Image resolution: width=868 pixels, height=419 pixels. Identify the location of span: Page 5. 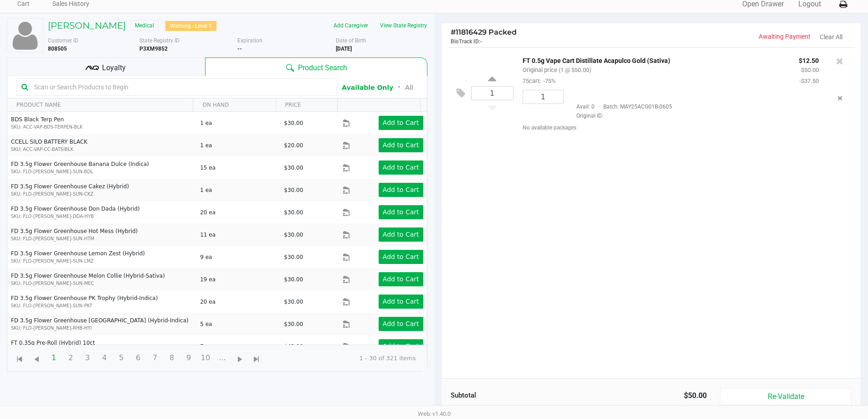
(121, 358).